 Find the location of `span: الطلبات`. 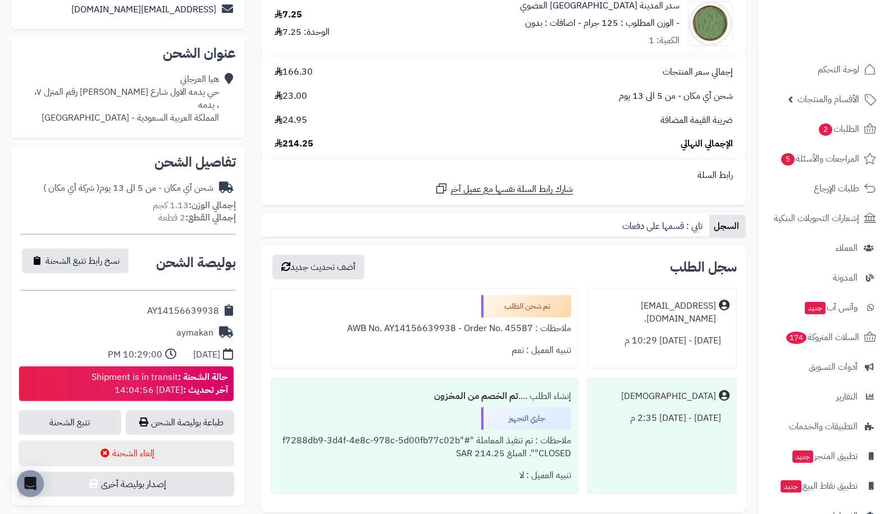

span: الطلبات is located at coordinates (838, 129).